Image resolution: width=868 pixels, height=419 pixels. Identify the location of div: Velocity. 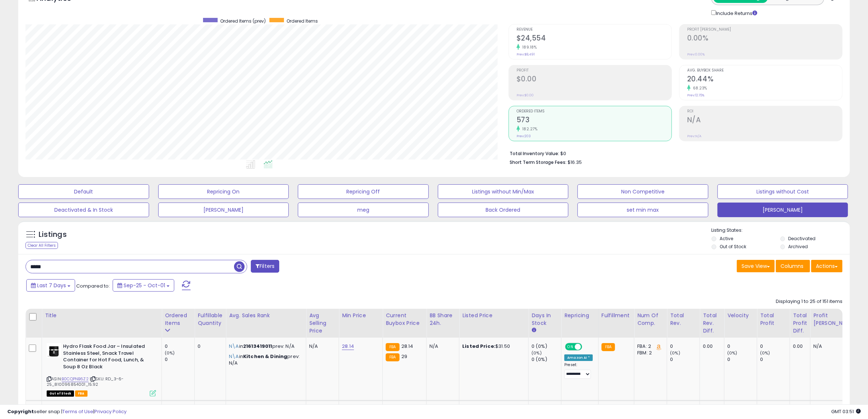
(741, 315).